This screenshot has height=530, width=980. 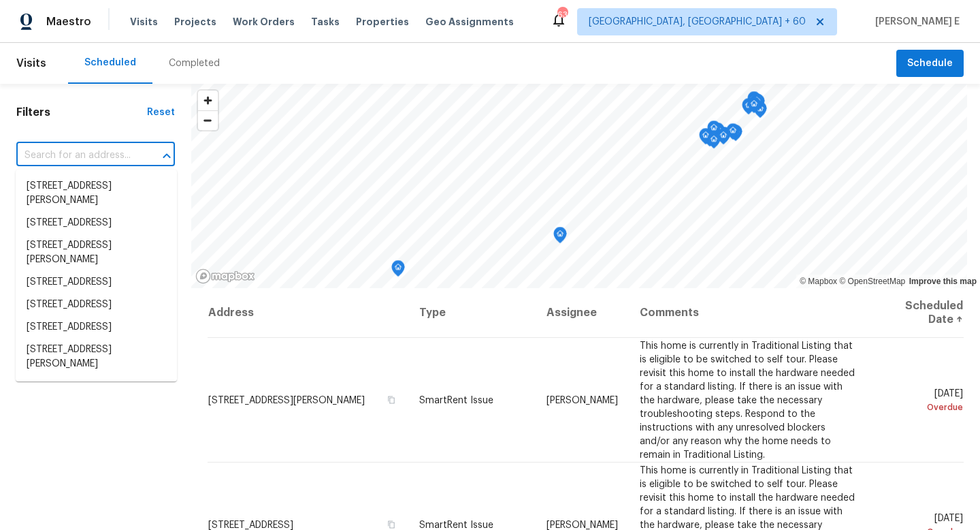 I want to click on button: Zoom out, so click(x=207, y=120).